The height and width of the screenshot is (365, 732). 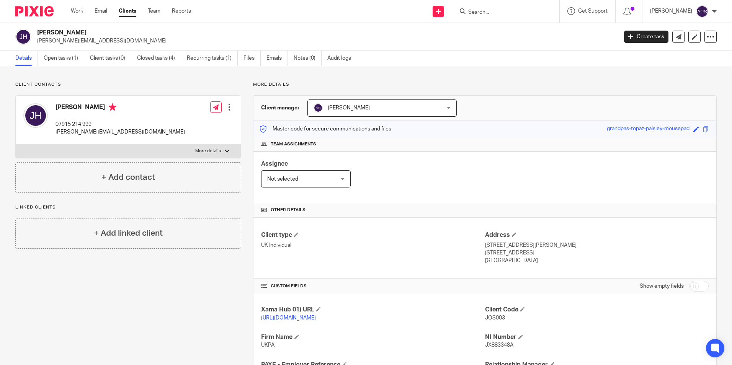 I want to click on i: Primary, so click(x=113, y=107).